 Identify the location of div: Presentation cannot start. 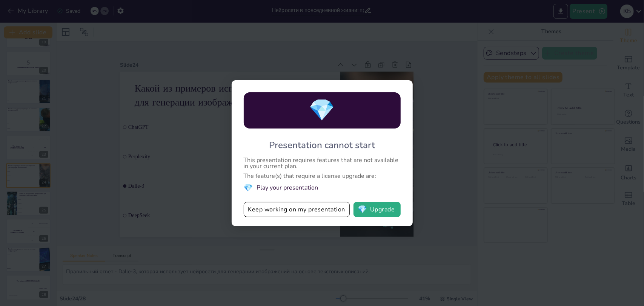
(322, 145).